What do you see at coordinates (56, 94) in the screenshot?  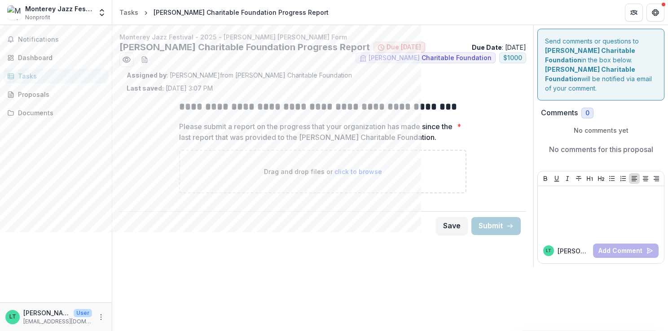 I see `a: Proposals` at bounding box center [56, 94].